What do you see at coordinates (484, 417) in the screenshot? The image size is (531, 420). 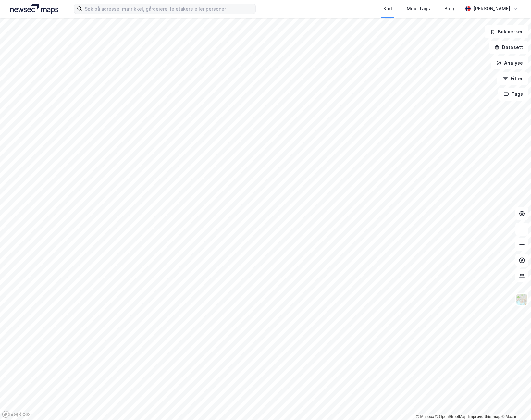 I see `a: Improve this map` at bounding box center [484, 417].